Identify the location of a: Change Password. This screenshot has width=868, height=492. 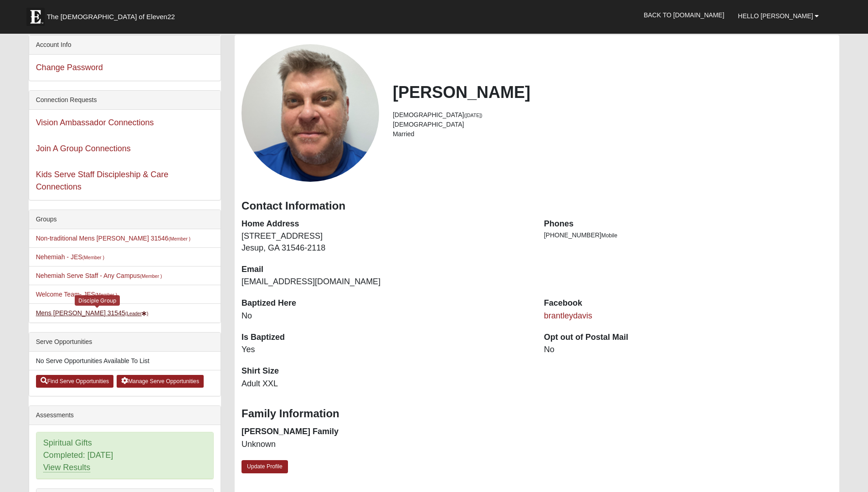
(69, 67).